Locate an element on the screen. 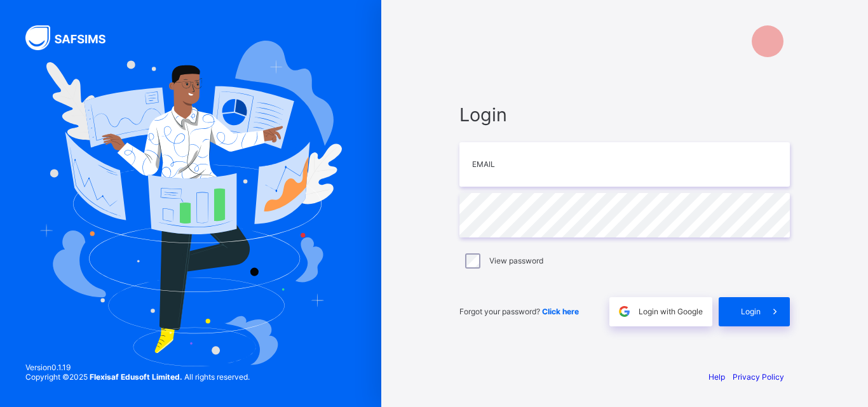 The height and width of the screenshot is (407, 868). img: SAFSIMS Logo is located at coordinates (73, 38).